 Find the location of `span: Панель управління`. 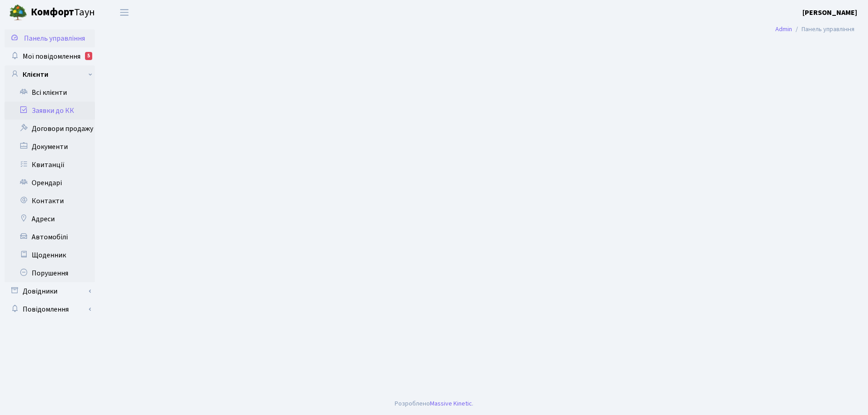

span: Панель управління is located at coordinates (54, 38).